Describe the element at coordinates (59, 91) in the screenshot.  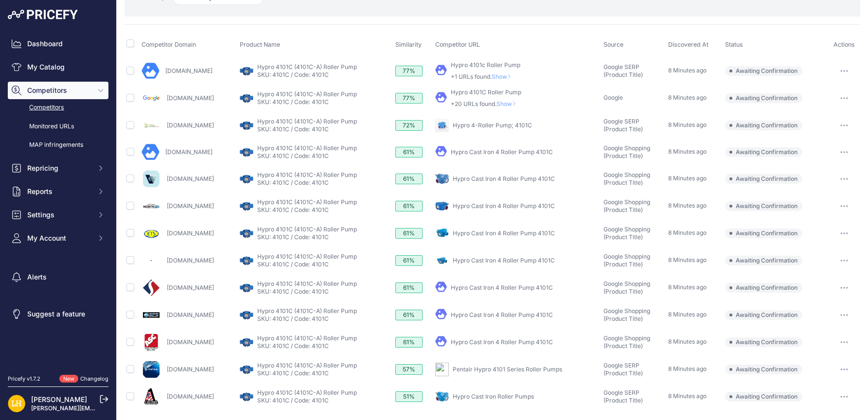
I see `span: Competitors` at that location.